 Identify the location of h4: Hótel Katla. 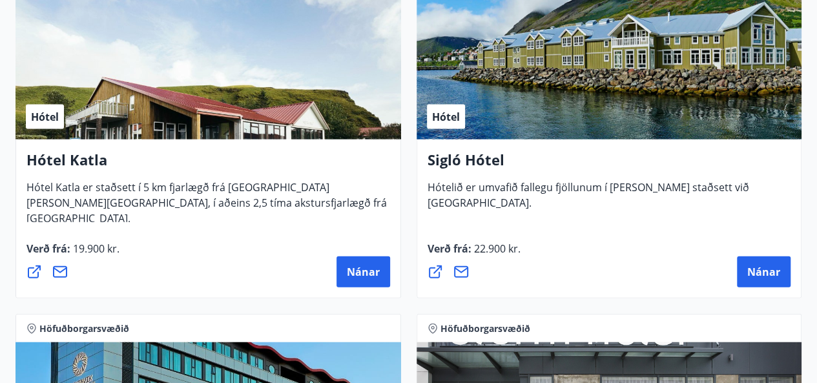
(208, 165).